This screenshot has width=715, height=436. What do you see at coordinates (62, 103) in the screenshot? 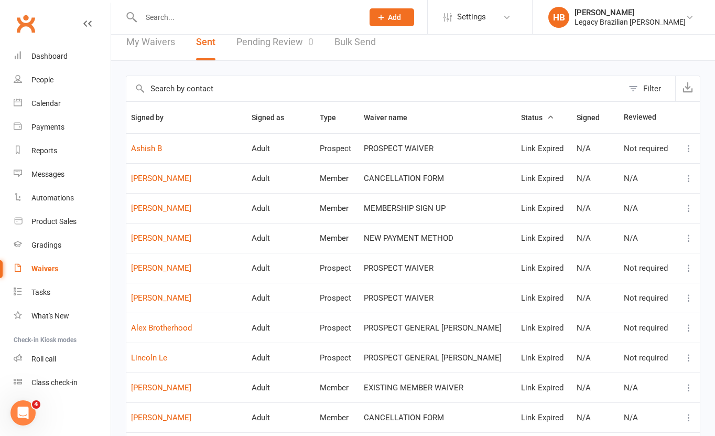
I see `a: Calendar` at bounding box center [62, 103].